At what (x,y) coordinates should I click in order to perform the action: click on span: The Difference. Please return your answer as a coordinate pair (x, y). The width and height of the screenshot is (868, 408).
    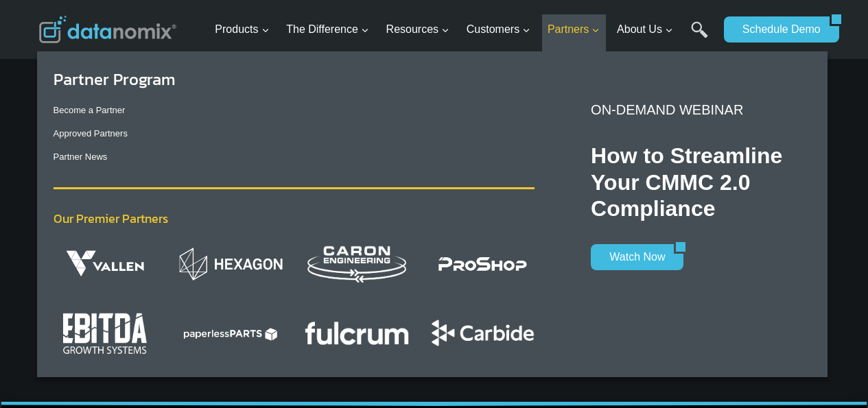
    Looking at the image, I should click on (327, 29).